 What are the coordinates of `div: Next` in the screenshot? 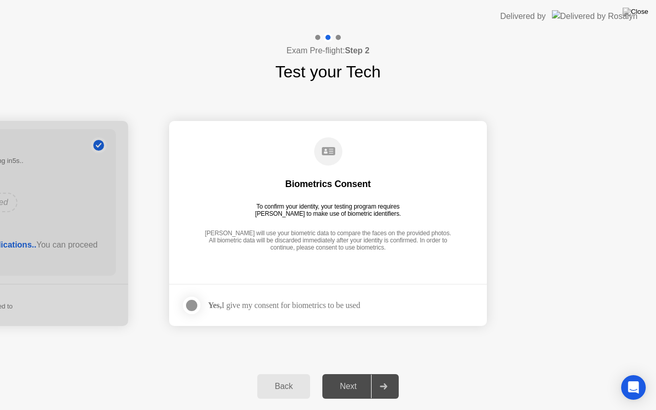 It's located at (348, 386).